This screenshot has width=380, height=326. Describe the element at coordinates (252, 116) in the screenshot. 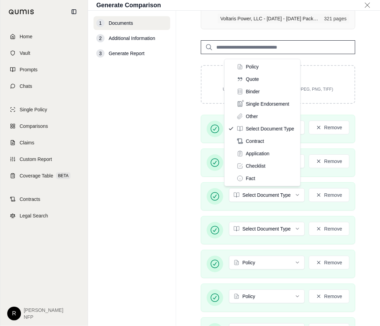

I see `span: Other` at that location.